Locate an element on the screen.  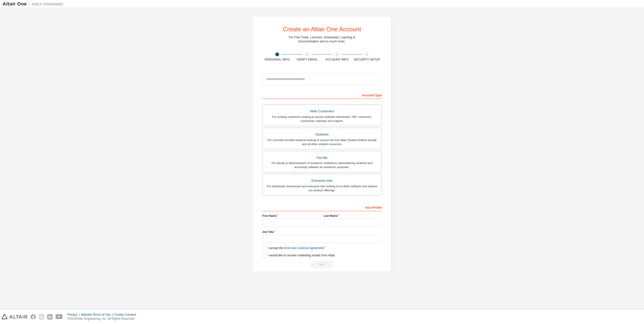
div: For currently enrolled students looking to access the free Altair Student Edition bundle and all ... is located at coordinates (322, 142).